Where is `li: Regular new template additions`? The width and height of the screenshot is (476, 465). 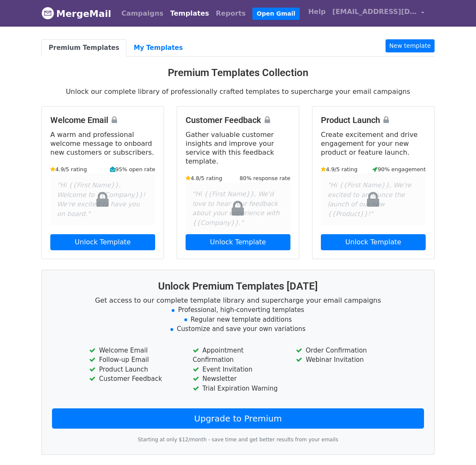
li: Regular new template additions is located at coordinates (238, 319).